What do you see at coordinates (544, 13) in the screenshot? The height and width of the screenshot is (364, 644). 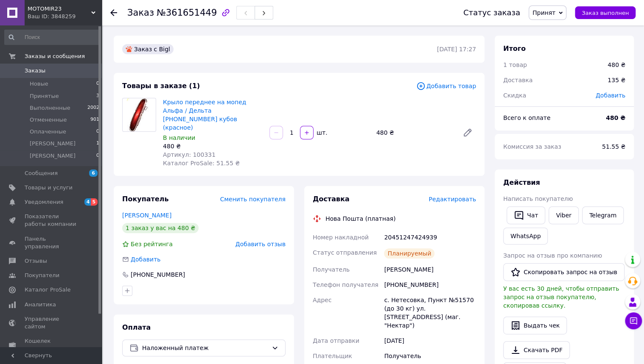 I see `span: Принят` at bounding box center [544, 13].